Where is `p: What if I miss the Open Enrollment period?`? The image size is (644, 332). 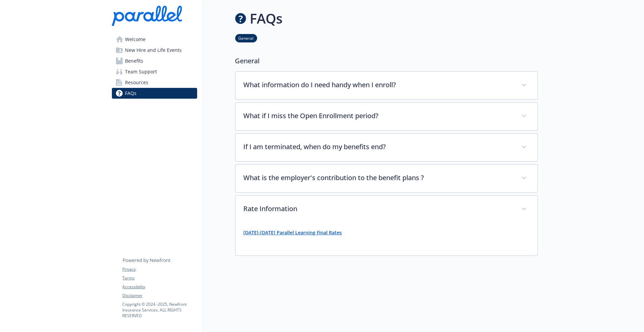 p: What if I miss the Open Enrollment period? is located at coordinates (378, 116).